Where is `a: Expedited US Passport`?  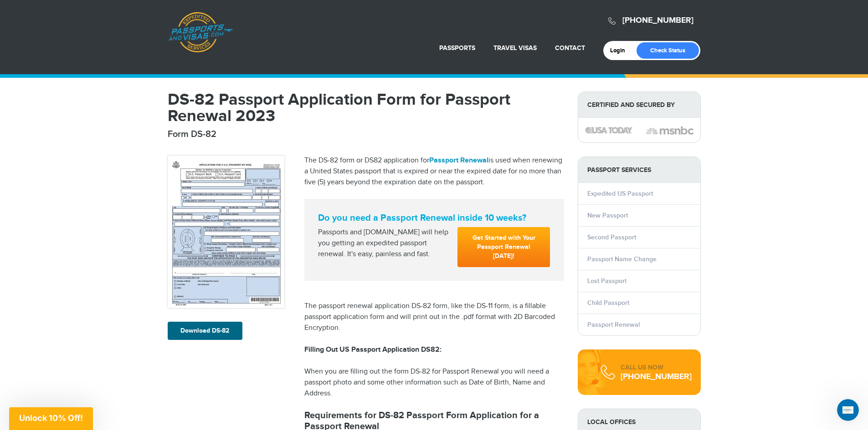
a: Expedited US Passport is located at coordinates (620, 193).